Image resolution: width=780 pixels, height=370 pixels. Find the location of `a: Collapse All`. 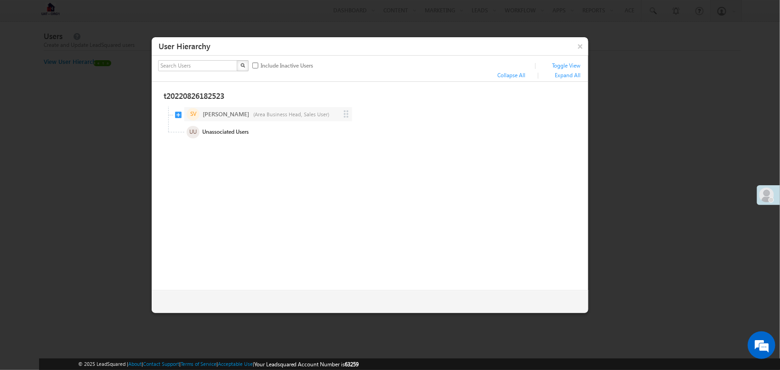

a: Collapse All is located at coordinates (511, 75).